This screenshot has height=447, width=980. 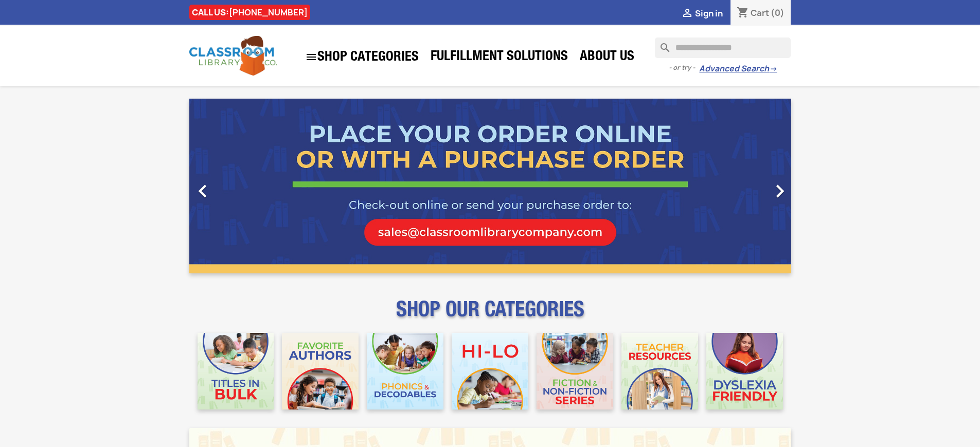 What do you see at coordinates (362, 57) in the screenshot?
I see `a: SHOP CATEGORIES` at bounding box center [362, 57].